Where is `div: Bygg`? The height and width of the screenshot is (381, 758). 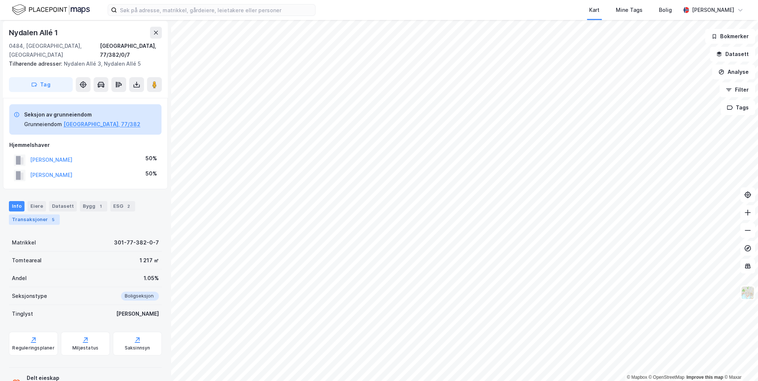 div: Bygg is located at coordinates (94, 207).